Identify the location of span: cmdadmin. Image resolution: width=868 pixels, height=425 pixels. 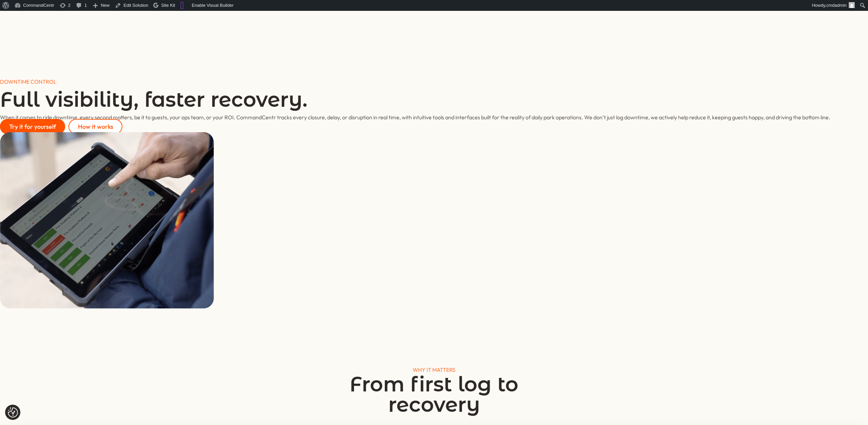
(836, 5).